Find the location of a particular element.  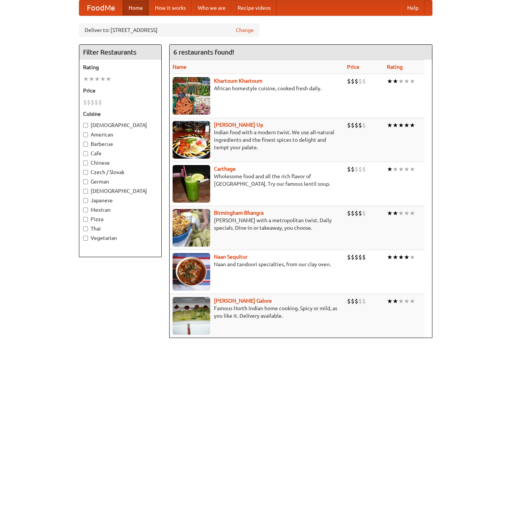

label: Mexican is located at coordinates (120, 210).